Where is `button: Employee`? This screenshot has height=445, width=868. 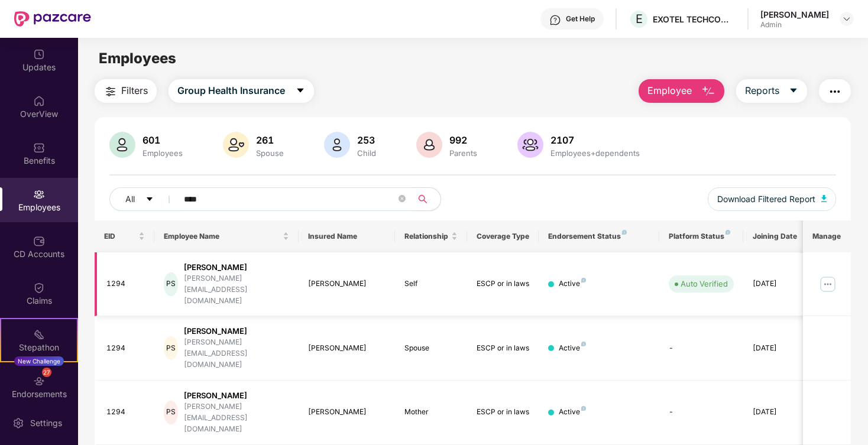 button: Employee is located at coordinates (681, 91).